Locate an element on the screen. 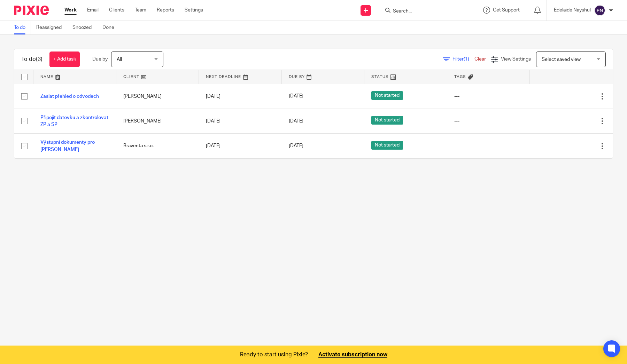 This screenshot has height=364, width=627. a: Work is located at coordinates (70, 10).